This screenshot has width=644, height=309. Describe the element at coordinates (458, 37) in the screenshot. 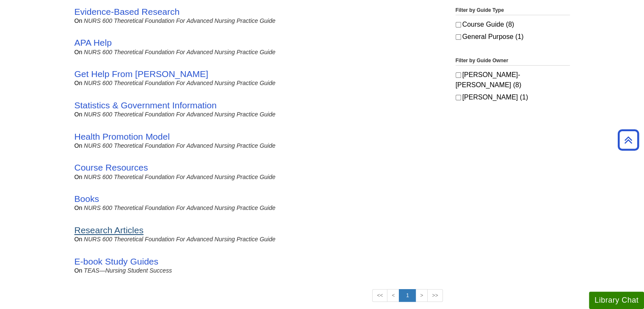

I see `input: General Purpose (1)` at that location.